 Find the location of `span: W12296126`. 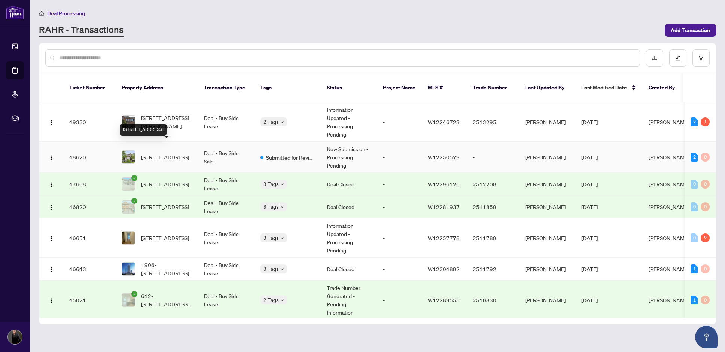

span: W12296126 is located at coordinates (443, 184).